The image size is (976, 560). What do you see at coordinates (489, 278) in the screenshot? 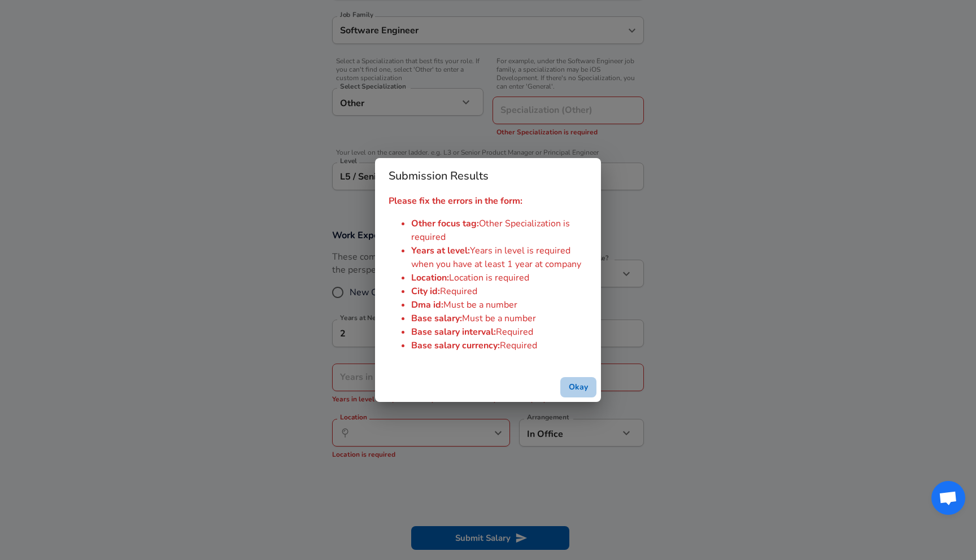
I see `span: Location is required` at bounding box center [489, 278].